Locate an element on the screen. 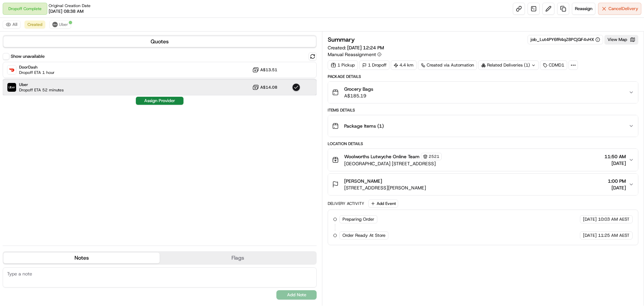 The height and width of the screenshot is (306, 644). button: Created is located at coordinates (35, 24).